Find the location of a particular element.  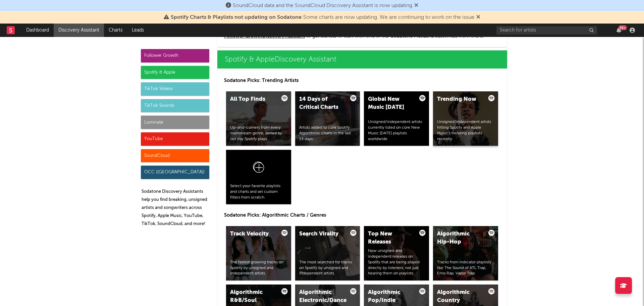

div: SoundCloud is located at coordinates (175, 156).